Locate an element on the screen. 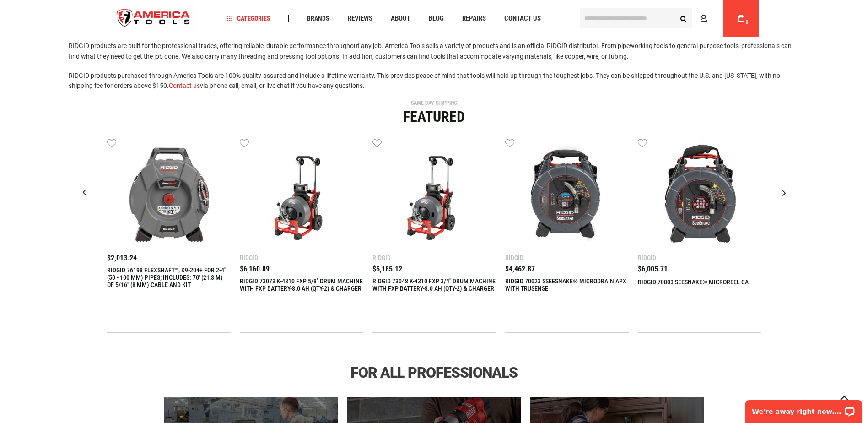  a: Reviews is located at coordinates (360, 18).